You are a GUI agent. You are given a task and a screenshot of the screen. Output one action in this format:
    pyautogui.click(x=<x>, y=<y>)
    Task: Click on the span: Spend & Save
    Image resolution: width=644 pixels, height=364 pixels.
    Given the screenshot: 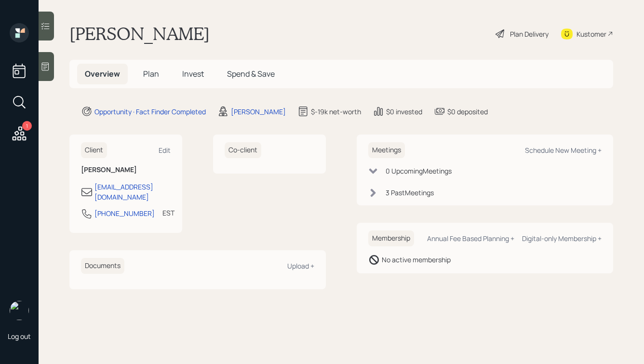 What is the action you would take?
    pyautogui.click(x=251, y=74)
    